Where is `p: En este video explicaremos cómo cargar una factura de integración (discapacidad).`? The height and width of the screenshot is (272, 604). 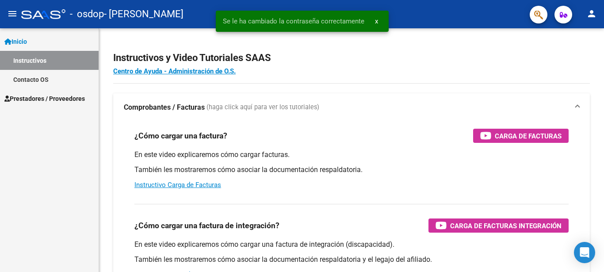 p: En este video explicaremos cómo cargar una factura de integración (discapacidad). is located at coordinates (351, 244).